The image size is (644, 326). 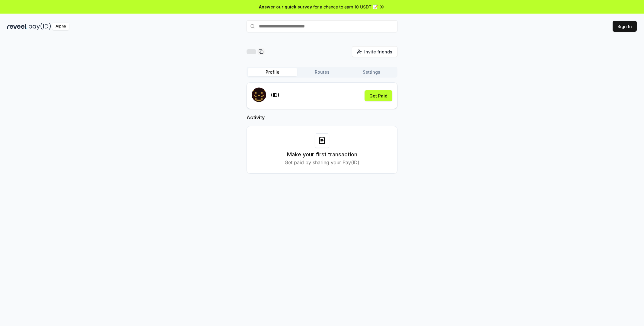 I want to click on button: Settings, so click(x=372, y=72).